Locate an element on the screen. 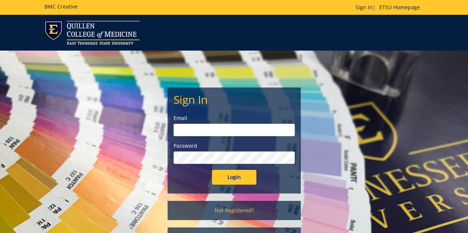 This screenshot has width=468, height=233. a: Not Registered? is located at coordinates (234, 211).